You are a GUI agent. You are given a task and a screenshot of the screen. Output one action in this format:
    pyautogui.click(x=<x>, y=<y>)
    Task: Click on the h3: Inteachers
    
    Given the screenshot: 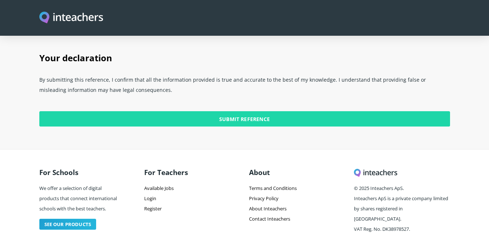 What is the action you would take?
    pyautogui.click(x=402, y=172)
    